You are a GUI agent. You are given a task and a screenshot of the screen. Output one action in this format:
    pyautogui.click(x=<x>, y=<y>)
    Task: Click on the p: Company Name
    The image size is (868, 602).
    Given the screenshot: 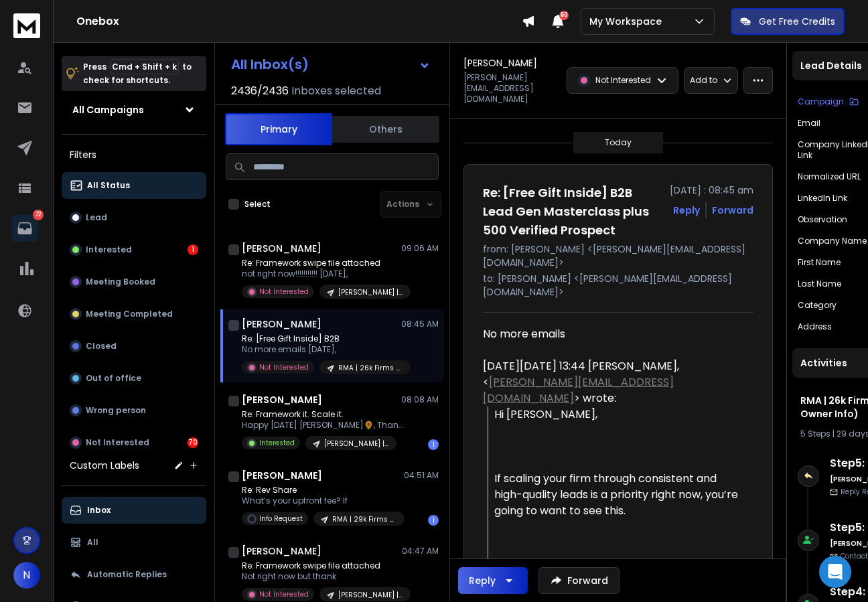 What is the action you would take?
    pyautogui.click(x=832, y=241)
    